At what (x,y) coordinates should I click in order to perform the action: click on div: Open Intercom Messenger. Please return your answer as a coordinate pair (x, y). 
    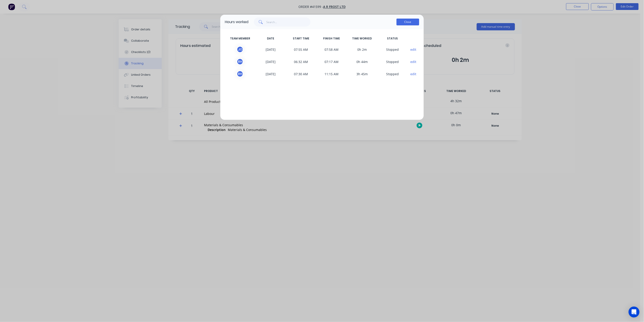
    Looking at the image, I should click on (634, 312).